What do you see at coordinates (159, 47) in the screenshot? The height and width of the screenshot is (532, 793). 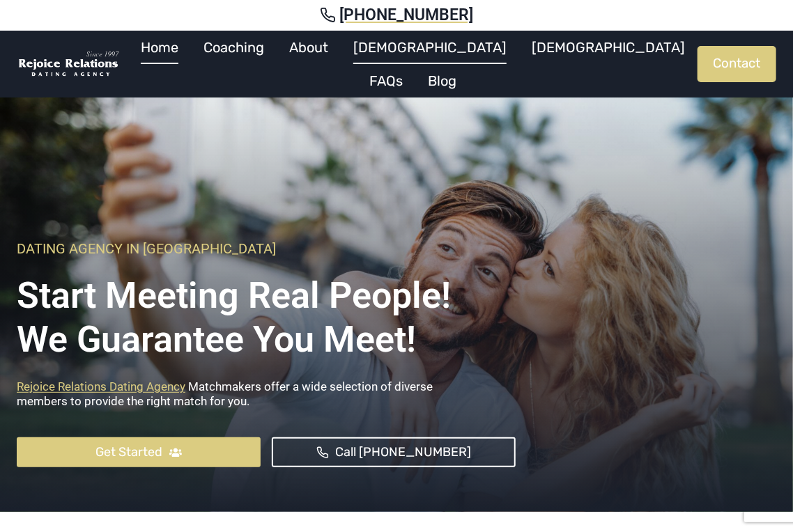 I see `a: Home` at bounding box center [159, 47].